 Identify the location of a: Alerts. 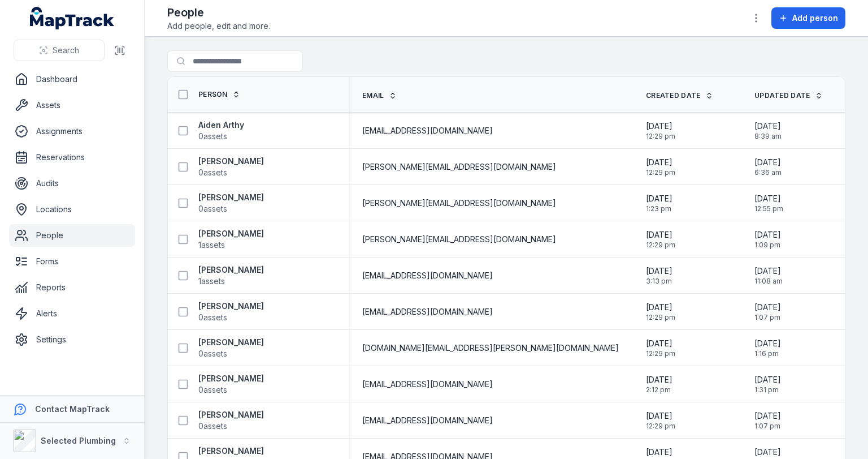
(72, 314).